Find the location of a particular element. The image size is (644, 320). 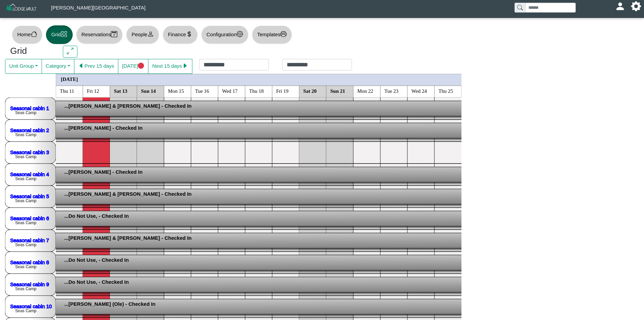

button: Configurationgear is located at coordinates (225, 34).